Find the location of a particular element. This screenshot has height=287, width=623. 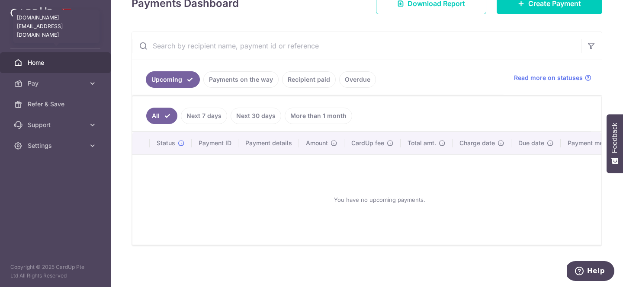

a: All is located at coordinates (162, 116).